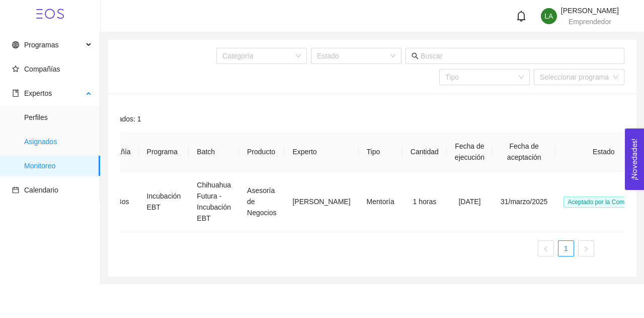 The width and height of the screenshot is (644, 318). What do you see at coordinates (547, 248) in the screenshot?
I see `button: left` at bounding box center [547, 248].